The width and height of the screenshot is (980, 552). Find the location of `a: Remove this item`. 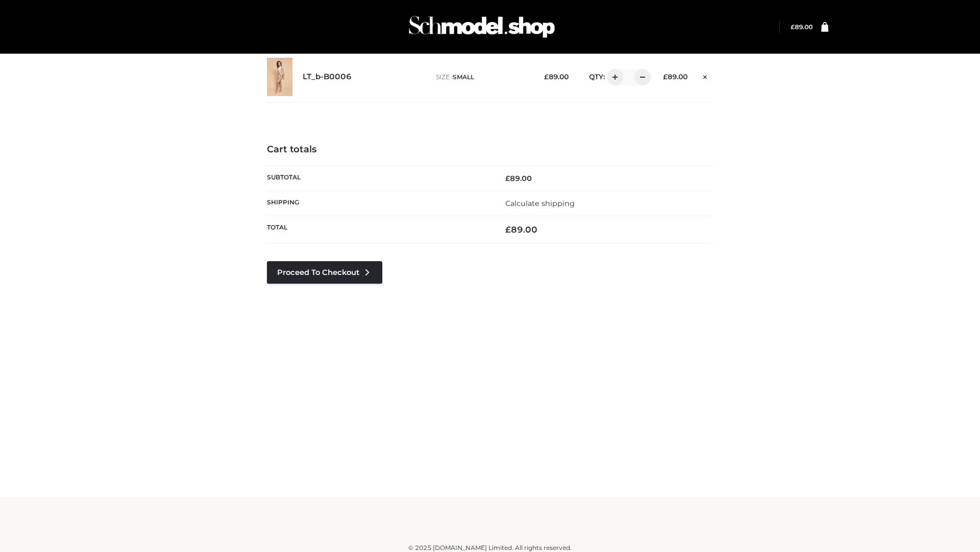

a: Remove this item is located at coordinates (706, 76).